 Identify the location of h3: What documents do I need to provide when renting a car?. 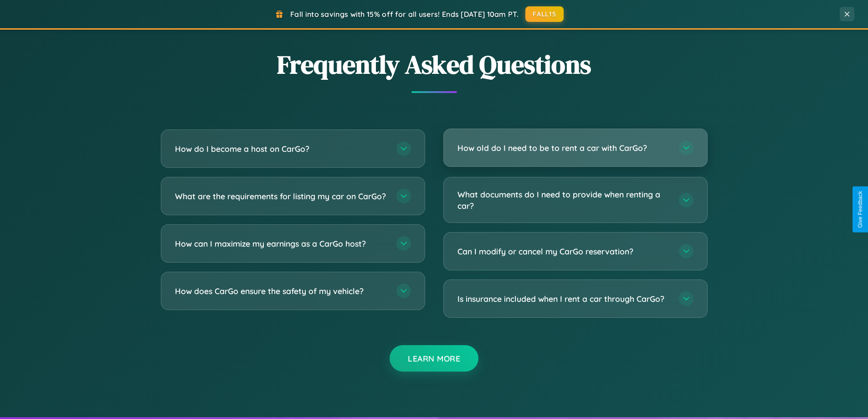
(564, 200).